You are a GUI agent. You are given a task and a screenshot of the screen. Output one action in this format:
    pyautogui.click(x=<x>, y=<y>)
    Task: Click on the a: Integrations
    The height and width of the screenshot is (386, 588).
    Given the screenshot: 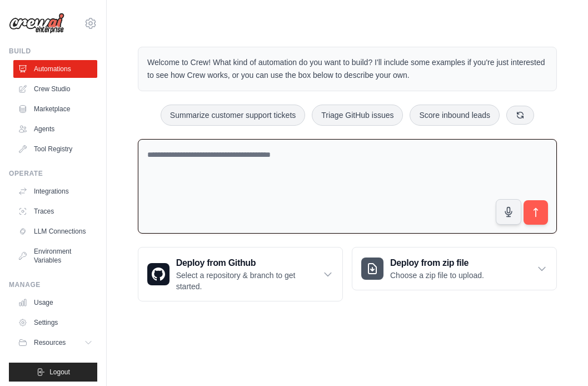 What is the action you would take?
    pyautogui.click(x=55, y=191)
    